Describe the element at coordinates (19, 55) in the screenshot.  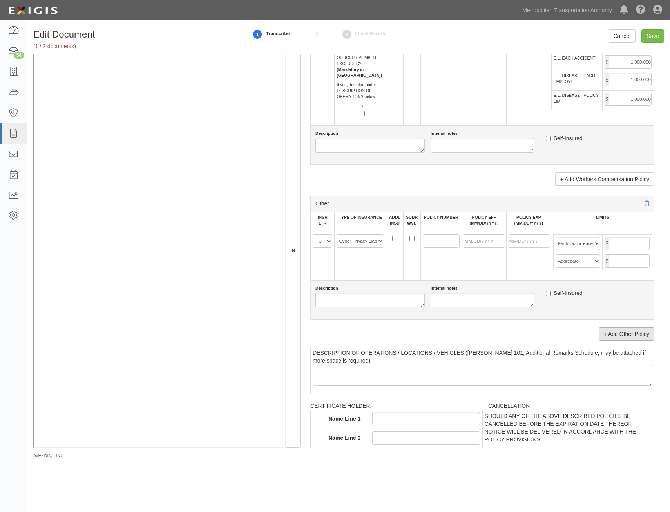
I see `div: 54` at that location.